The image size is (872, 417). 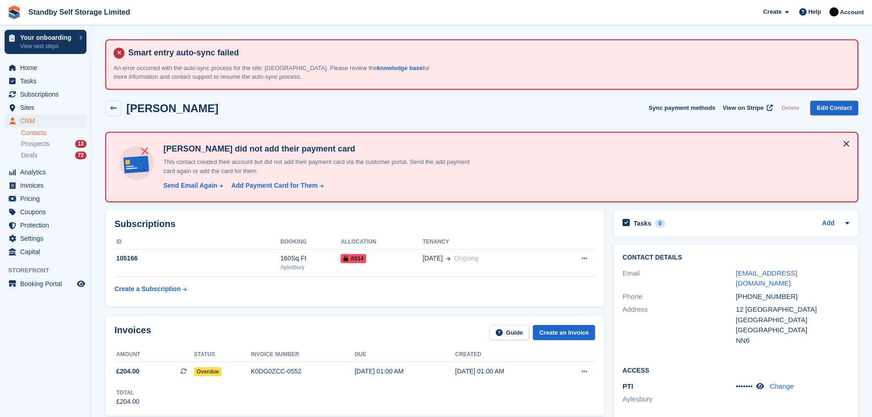 What do you see at coordinates (743, 108) in the screenshot?
I see `span: View on Stripe` at bounding box center [743, 108].